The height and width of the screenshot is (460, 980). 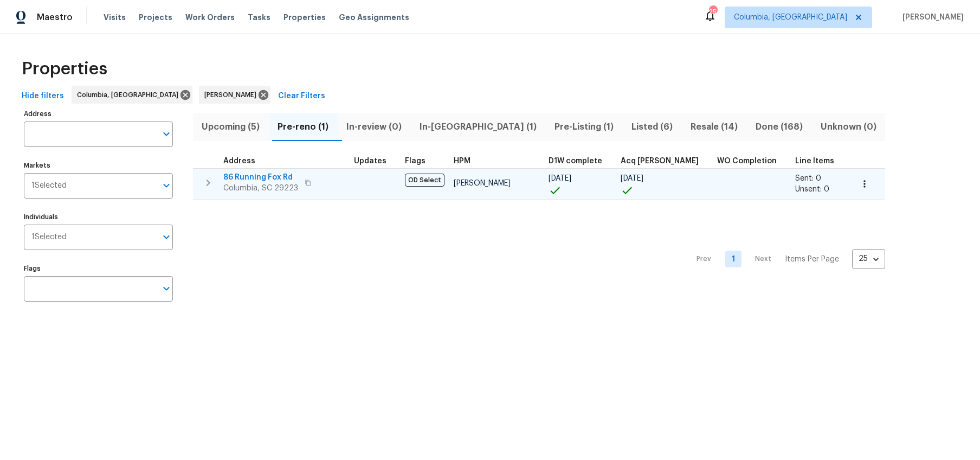 I want to click on button: Clear Filters, so click(x=301, y=96).